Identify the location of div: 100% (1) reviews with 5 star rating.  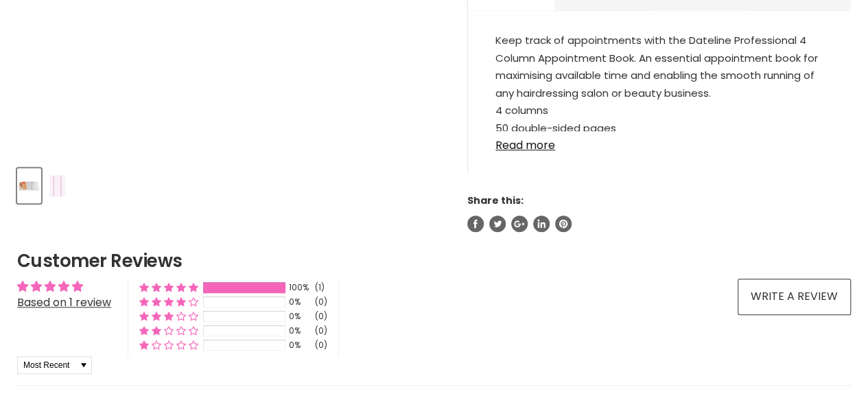
(169, 288).